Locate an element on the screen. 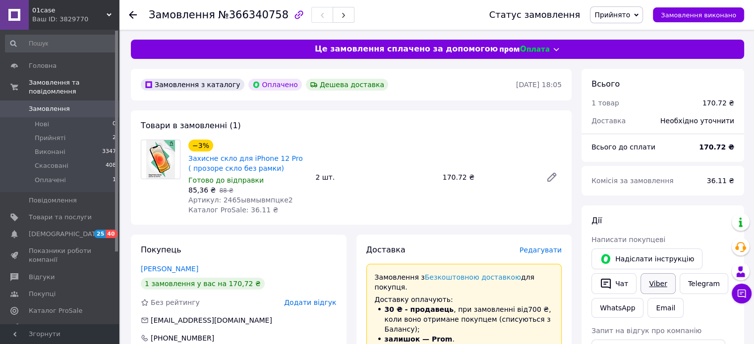 The image size is (754, 344). span: Покупці is located at coordinates (42, 294).